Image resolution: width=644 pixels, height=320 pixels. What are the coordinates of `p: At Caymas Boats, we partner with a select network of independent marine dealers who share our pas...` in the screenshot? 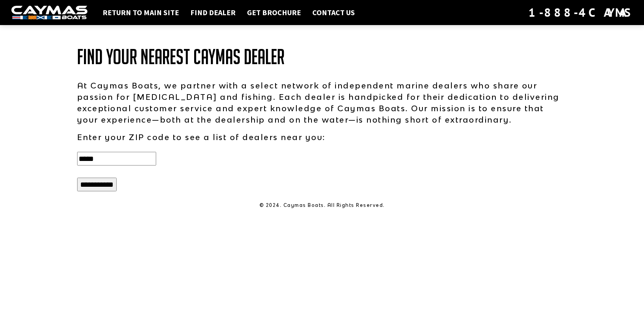 It's located at (322, 102).